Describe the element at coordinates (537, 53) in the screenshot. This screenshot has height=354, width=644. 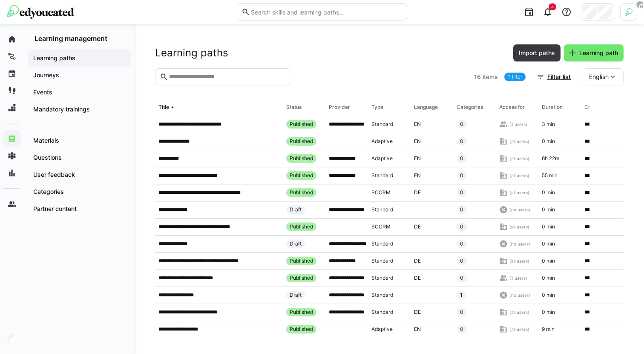
I see `button: Import paths` at that location.